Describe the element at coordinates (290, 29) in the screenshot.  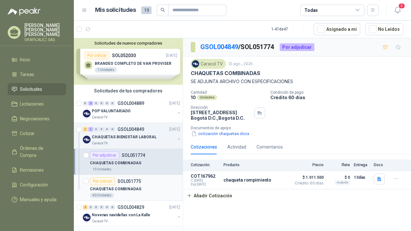
I see `div: 1 - 47 de 47` at that location.